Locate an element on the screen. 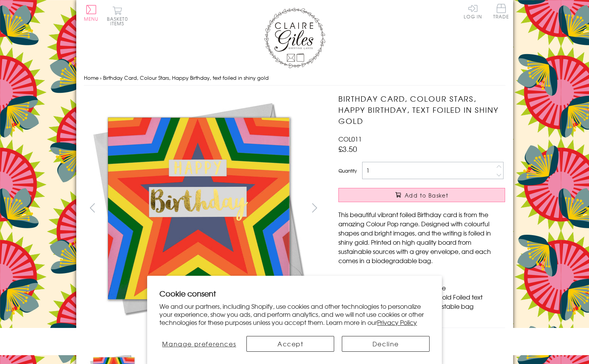 The width and height of the screenshot is (589, 364). span: Add to Basket is located at coordinates (427, 195).